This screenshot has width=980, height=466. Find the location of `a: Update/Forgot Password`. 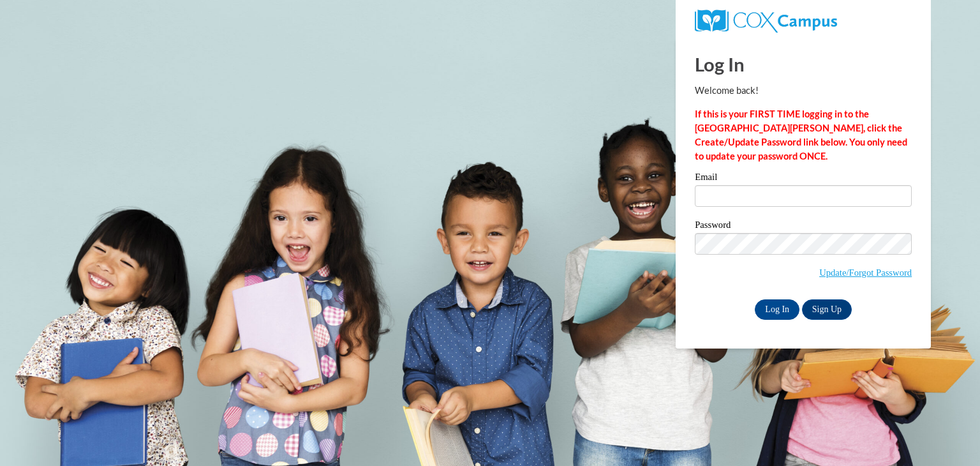

a: Update/Forgot Password is located at coordinates (866, 272).